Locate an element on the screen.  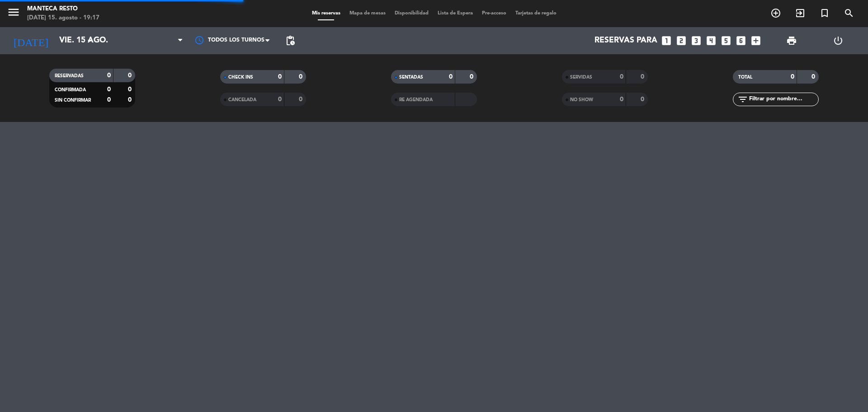
span: CANCELADA is located at coordinates (242, 100).